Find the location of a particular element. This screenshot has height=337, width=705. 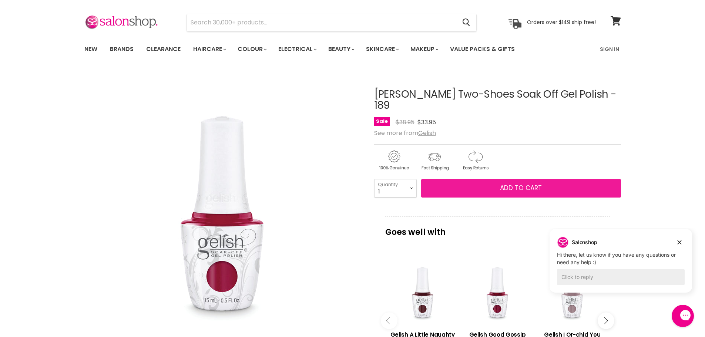

span: Sale is located at coordinates (382, 121).